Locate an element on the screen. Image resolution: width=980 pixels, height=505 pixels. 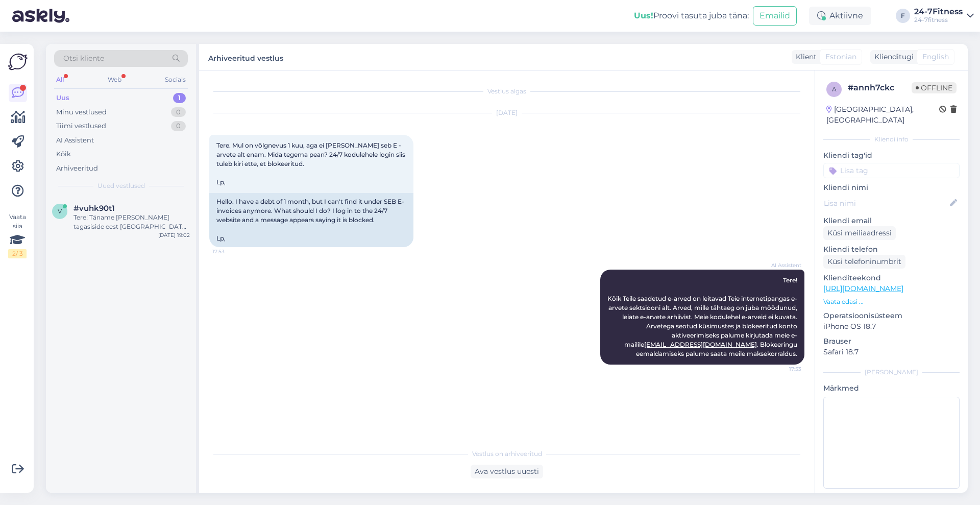
div: Web is located at coordinates (114, 79).